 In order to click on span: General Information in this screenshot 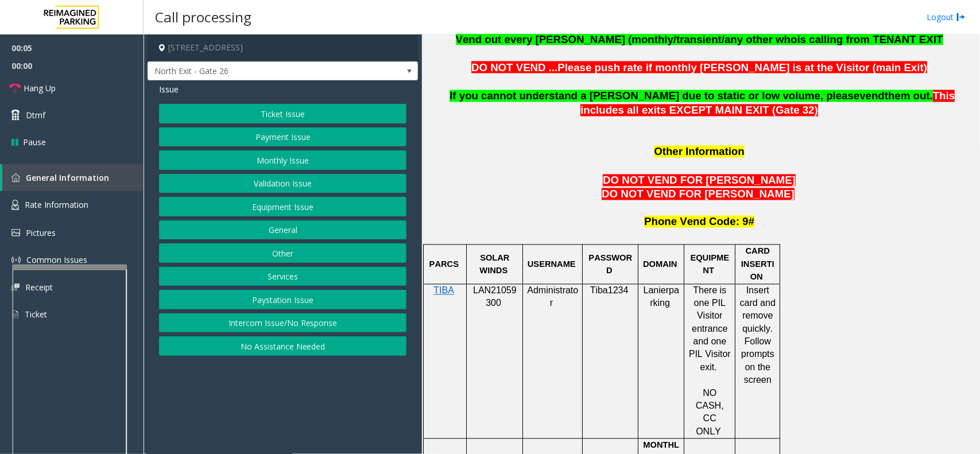, I will do `click(67, 177)`.